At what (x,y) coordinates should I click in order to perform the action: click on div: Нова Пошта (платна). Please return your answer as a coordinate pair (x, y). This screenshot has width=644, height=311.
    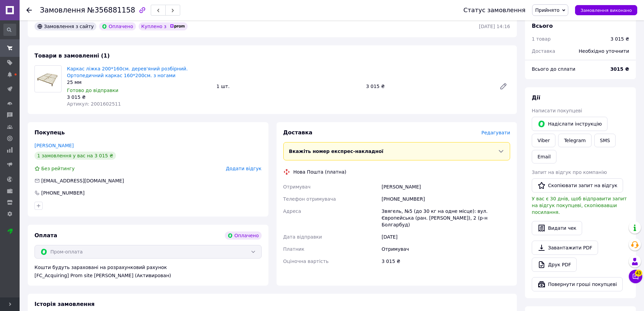
    Looking at the image, I should click on (320, 172).